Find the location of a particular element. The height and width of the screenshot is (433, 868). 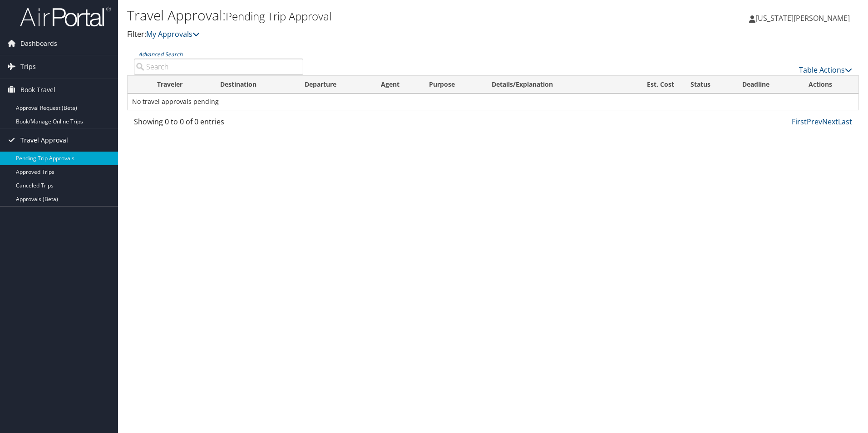

span: Trips is located at coordinates (28, 67).